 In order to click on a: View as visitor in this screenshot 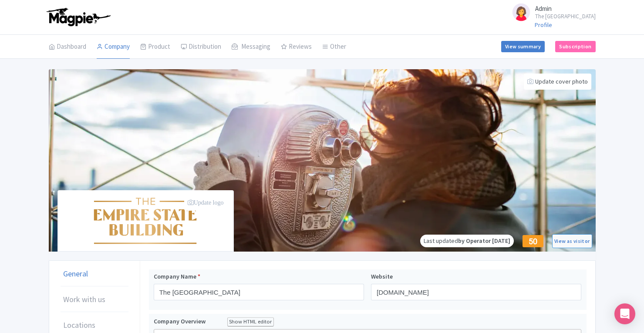, I will do `click(572, 241)`.